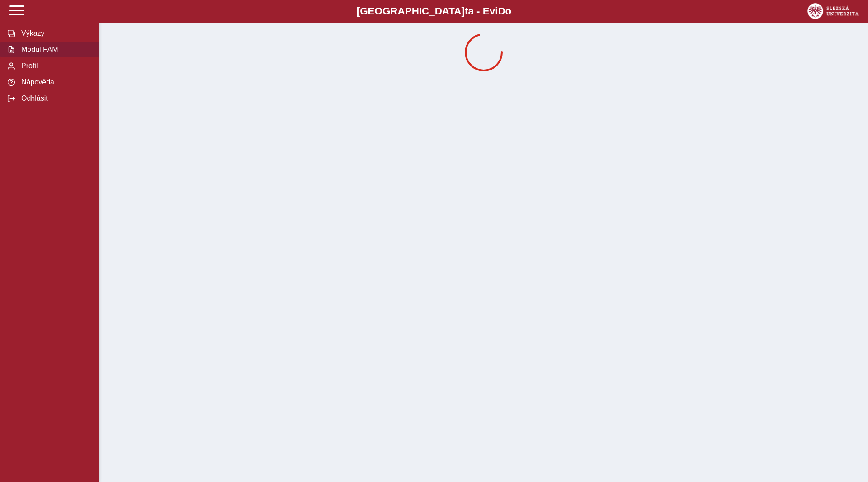 This screenshot has height=482, width=868. Describe the element at coordinates (466, 11) in the screenshot. I see `span: t` at that location.